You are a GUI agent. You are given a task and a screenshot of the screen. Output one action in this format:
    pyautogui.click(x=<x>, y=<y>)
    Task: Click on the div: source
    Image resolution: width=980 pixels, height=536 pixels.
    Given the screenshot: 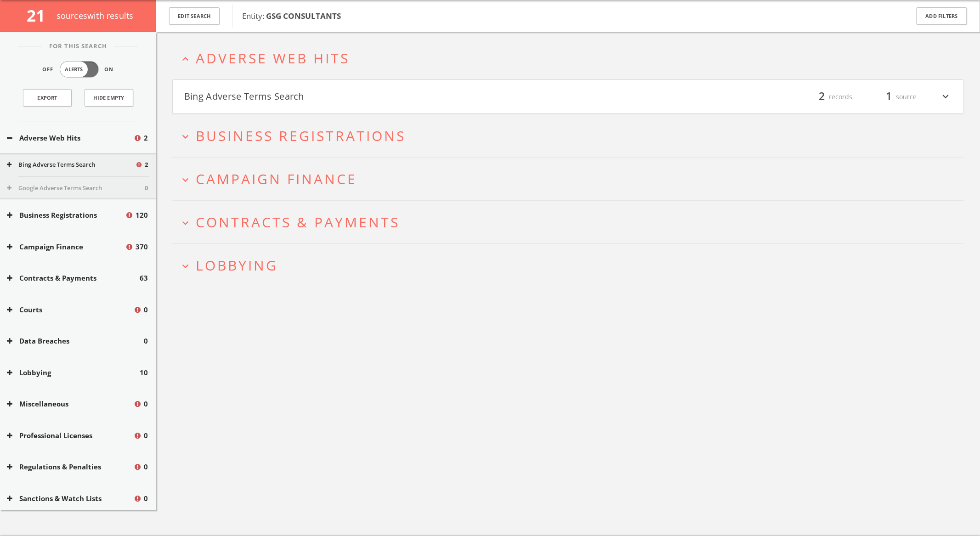 What is the action you would take?
    pyautogui.click(x=889, y=97)
    